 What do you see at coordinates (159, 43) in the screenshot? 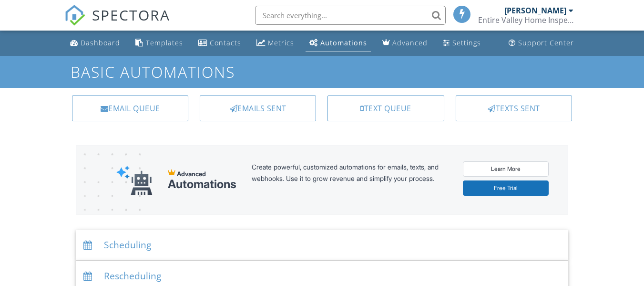
I see `a: Templates` at bounding box center [159, 43].